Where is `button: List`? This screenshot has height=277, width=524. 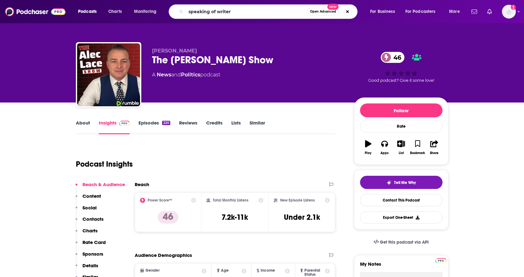 button: List is located at coordinates (401, 148).